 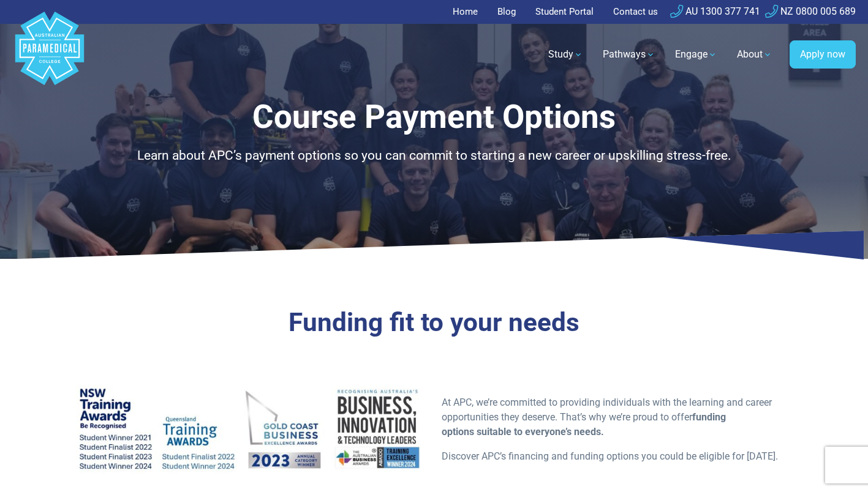 I want to click on a: Apply now, so click(x=822, y=55).